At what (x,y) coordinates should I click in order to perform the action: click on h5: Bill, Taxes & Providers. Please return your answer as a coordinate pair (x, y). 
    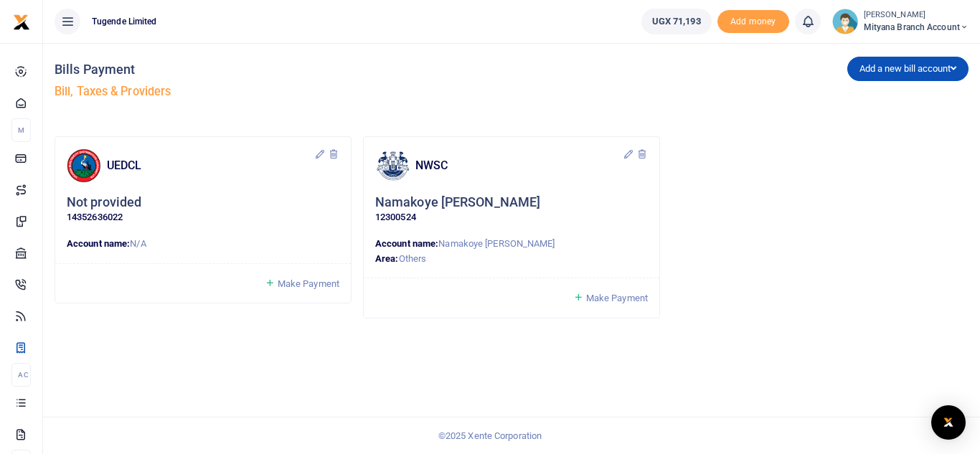
    Looking at the image, I should click on (280, 92).